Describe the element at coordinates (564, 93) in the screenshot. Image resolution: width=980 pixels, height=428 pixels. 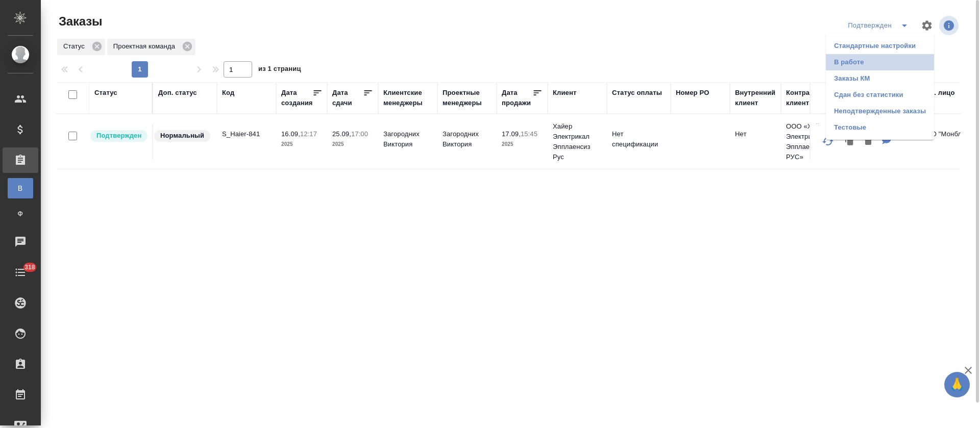
I see `div: Клиент` at that location.